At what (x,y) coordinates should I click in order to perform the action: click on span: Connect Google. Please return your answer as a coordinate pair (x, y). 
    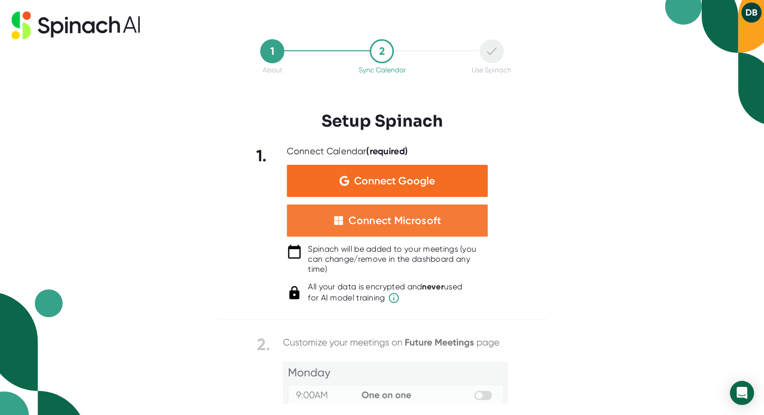
    Looking at the image, I should click on (395, 181).